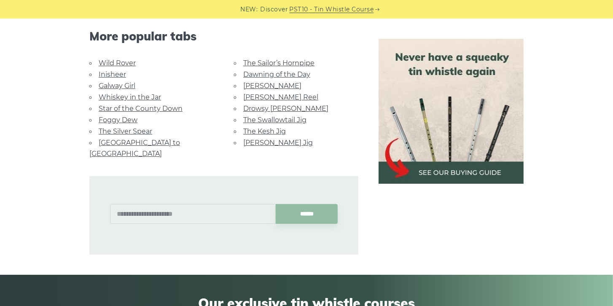 Image resolution: width=613 pixels, height=306 pixels. What do you see at coordinates (275, 120) in the screenshot?
I see `a: The Swallowtail Jig` at bounding box center [275, 120].